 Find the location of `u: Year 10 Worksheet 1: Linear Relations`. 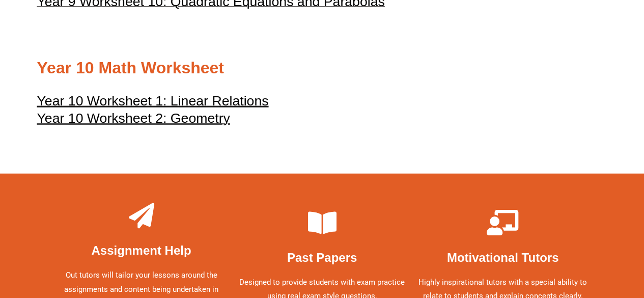

u: Year 10 Worksheet 1: Linear Relations is located at coordinates (152, 101).